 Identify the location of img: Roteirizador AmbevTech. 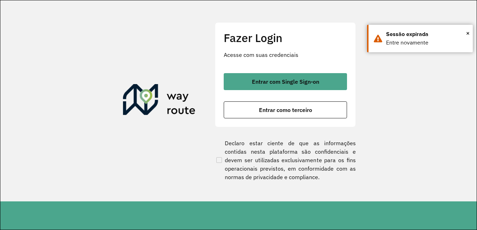
(159, 101).